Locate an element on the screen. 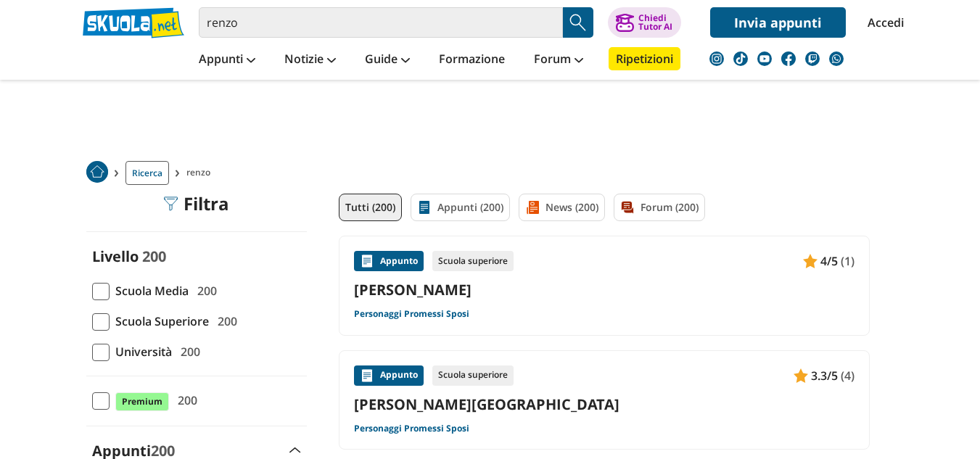 This screenshot has width=980, height=459. img: WhatsApp is located at coordinates (836, 58).